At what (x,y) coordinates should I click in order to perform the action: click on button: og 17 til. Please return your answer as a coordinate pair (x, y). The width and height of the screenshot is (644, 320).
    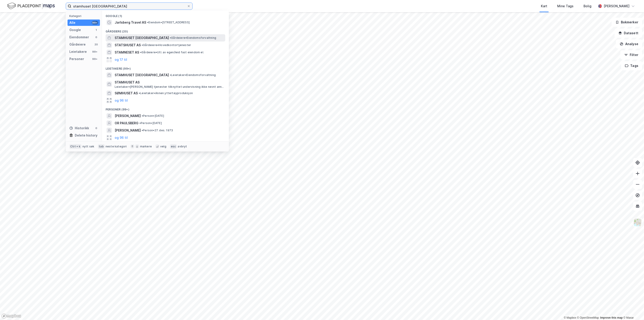
    Looking at the image, I should click on (121, 59).